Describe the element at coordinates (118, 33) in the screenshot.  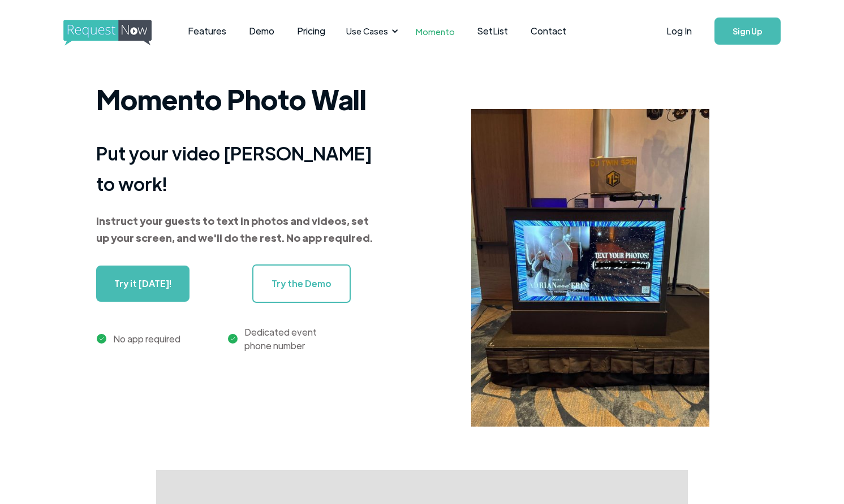
I see `img: requestnow logo` at that location.